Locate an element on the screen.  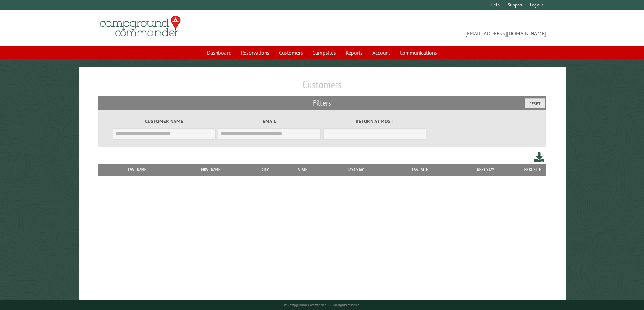
label: Email is located at coordinates (269, 122).